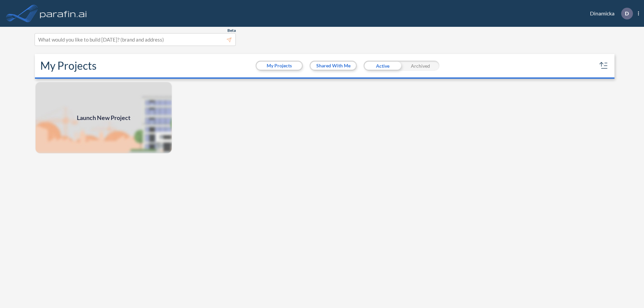 The image size is (644, 308). Describe the element at coordinates (63, 14) in the screenshot. I see `img: logo` at that location.